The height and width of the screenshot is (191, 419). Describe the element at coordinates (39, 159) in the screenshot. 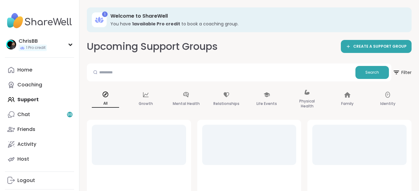

I see `a: Host` at that location.